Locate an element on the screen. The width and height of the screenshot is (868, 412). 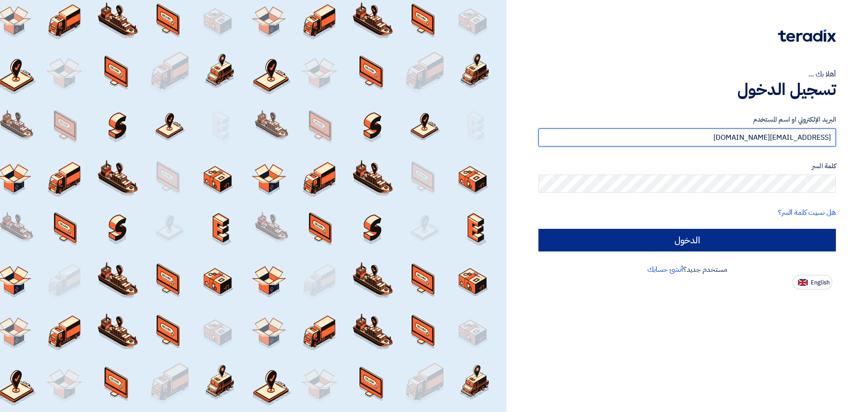
h1: تسجيل الدخول is located at coordinates (687, 90).